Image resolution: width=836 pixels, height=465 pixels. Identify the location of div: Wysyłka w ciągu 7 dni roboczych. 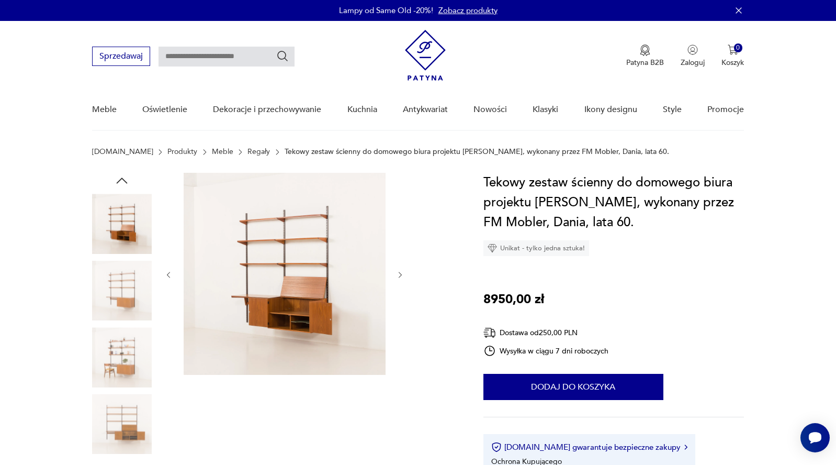
(546, 351).